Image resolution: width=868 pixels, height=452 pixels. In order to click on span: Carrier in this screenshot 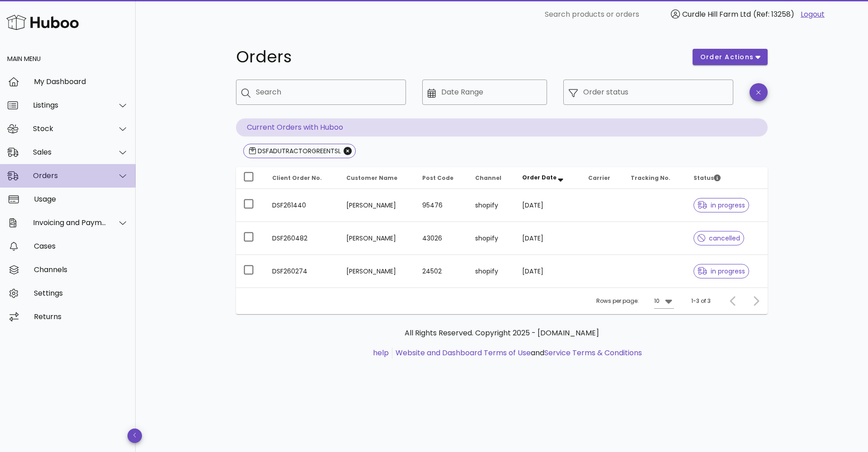, I will do `click(599, 178)`.